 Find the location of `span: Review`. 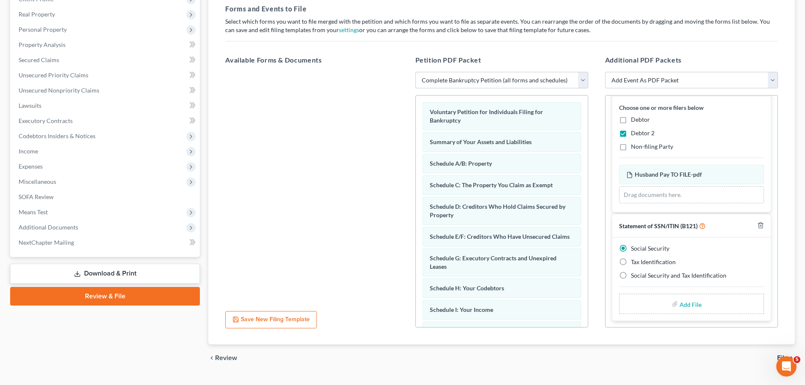

span: Review is located at coordinates (226, 358).